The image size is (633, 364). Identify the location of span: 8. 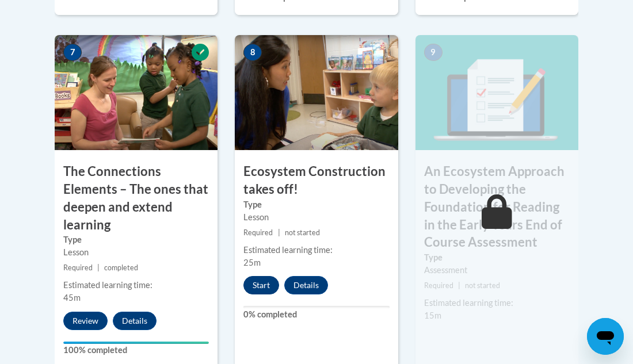
(252, 52).